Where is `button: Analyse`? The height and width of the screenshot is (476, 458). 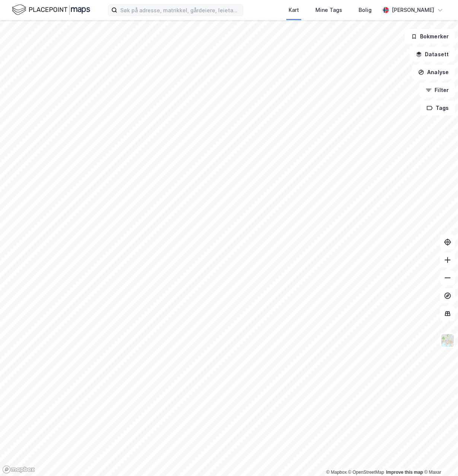
button: Analyse is located at coordinates (433, 72).